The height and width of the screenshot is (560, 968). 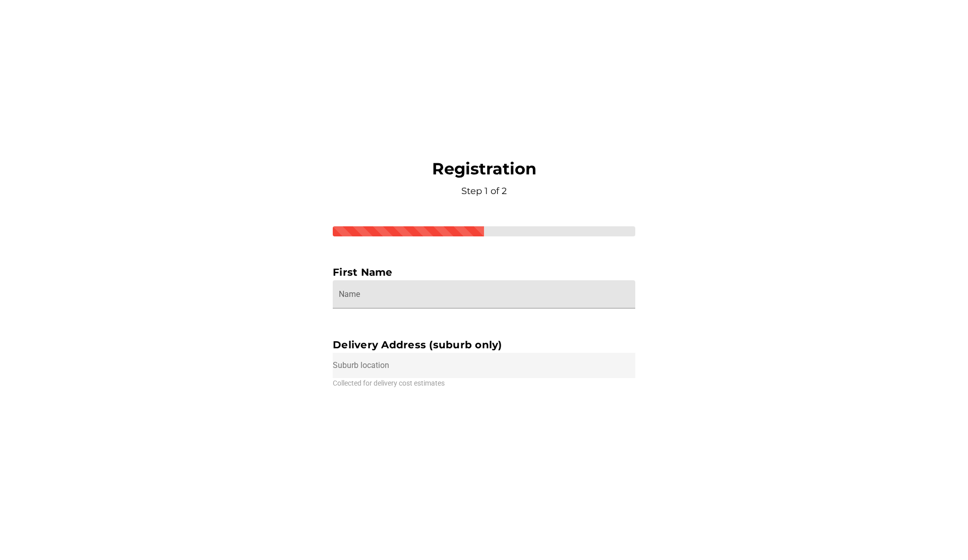 What do you see at coordinates (484, 365) in the screenshot?
I see `input: Suburb location` at bounding box center [484, 365].